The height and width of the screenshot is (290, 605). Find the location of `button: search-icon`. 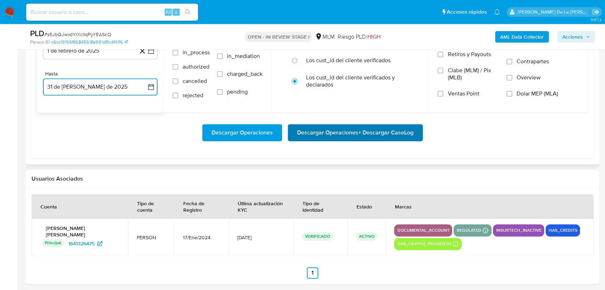

button: search-icon is located at coordinates (187, 12).